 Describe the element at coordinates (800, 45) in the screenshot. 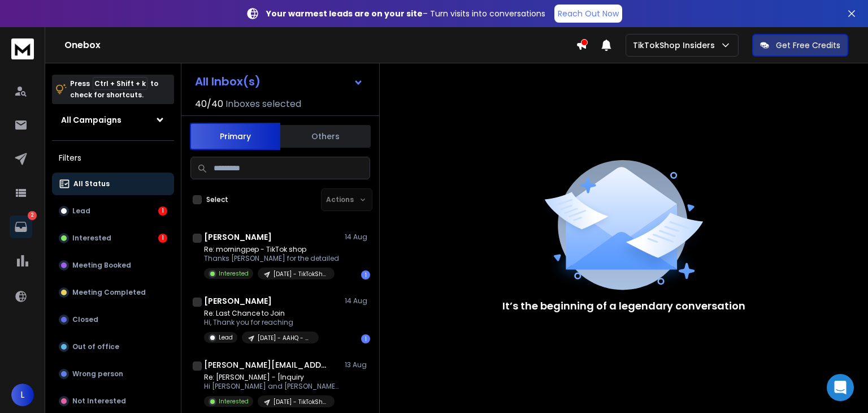

I see `button: Get Free Credits` at that location.